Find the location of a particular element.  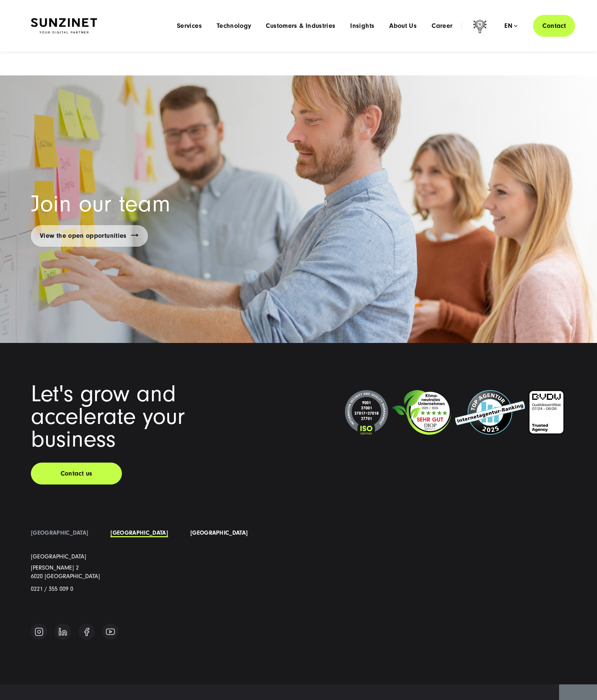

a: Customers & Industries is located at coordinates (300, 26).